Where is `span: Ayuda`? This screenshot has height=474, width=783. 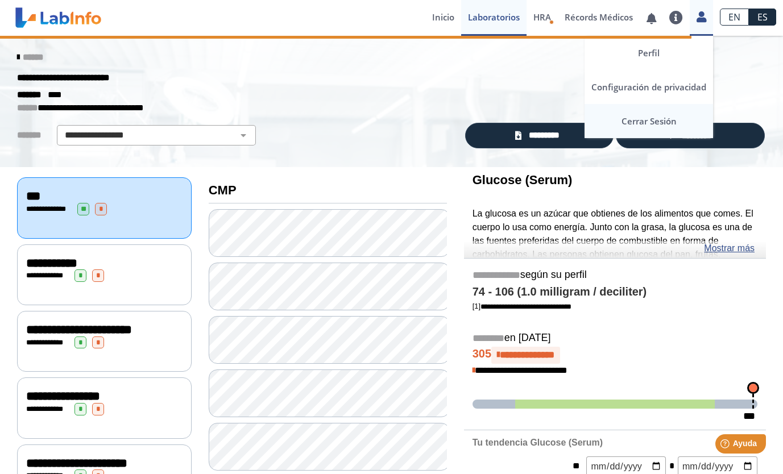
span: Ayuda is located at coordinates (63, 14).